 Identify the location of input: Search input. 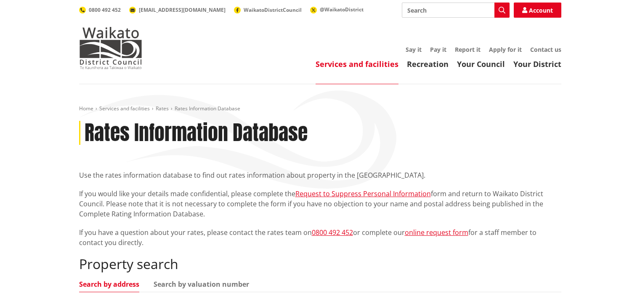
(456, 10).